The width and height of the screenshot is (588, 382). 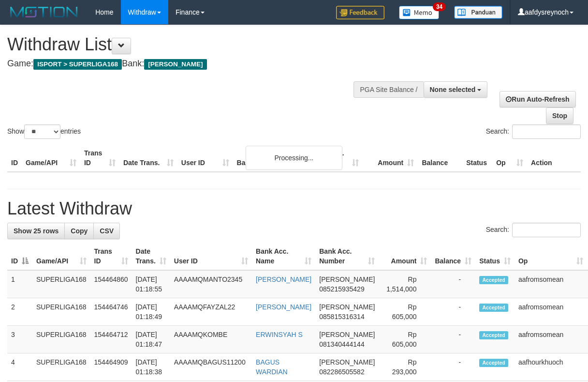 I want to click on th: Game/API, so click(x=51, y=158).